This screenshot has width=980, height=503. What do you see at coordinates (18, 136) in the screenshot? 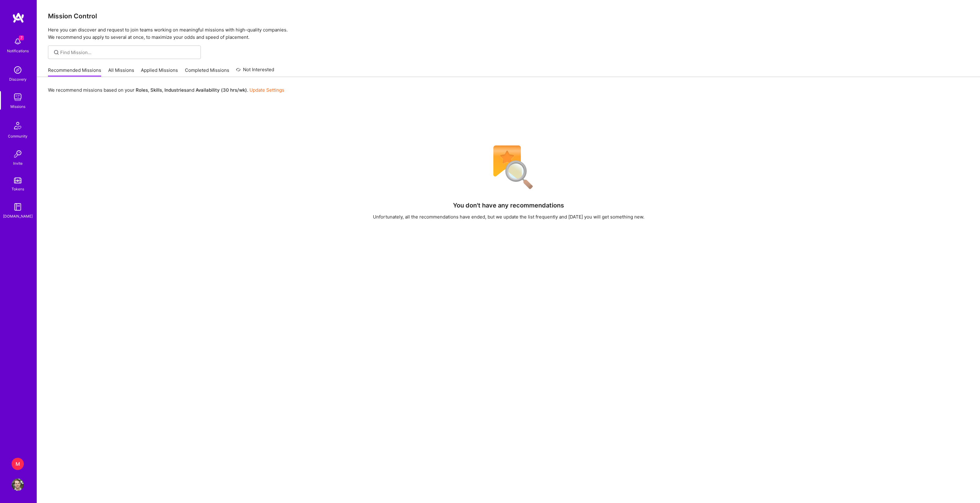
I see `div: Community` at bounding box center [18, 136].